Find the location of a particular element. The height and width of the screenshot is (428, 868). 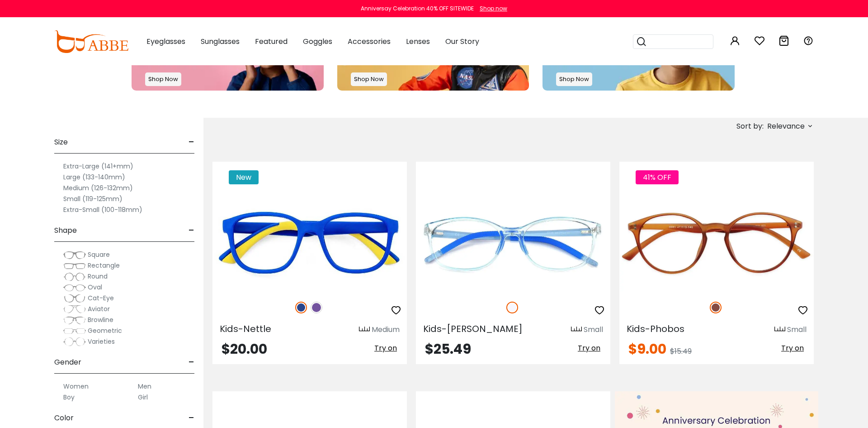

label: Extra-Small (100-118mm) is located at coordinates (103, 210).